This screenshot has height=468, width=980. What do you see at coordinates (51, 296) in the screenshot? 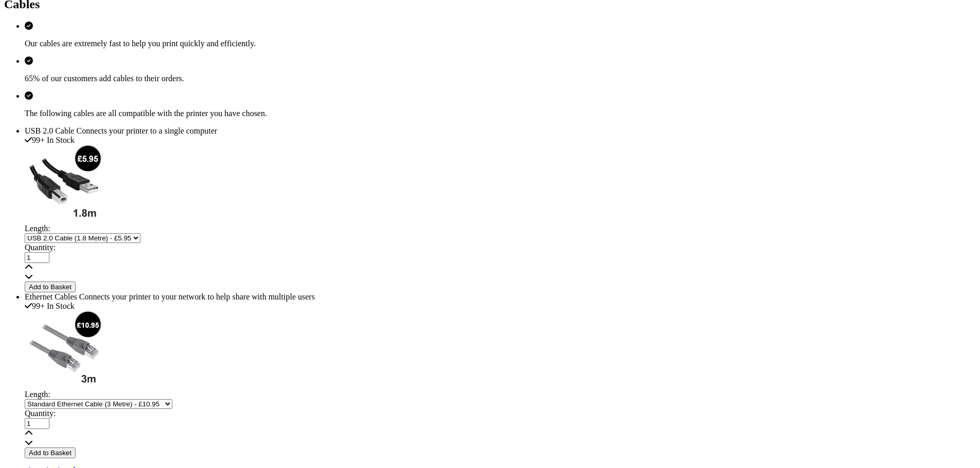
I see `span: Ethernet Cables` at bounding box center [51, 296].